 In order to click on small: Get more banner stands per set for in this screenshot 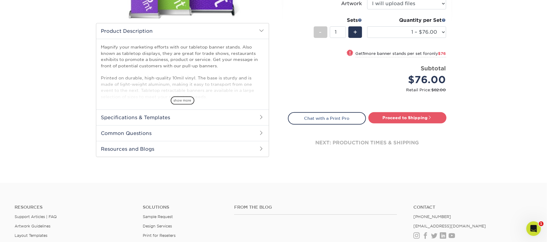, I will do `click(401, 54)`.